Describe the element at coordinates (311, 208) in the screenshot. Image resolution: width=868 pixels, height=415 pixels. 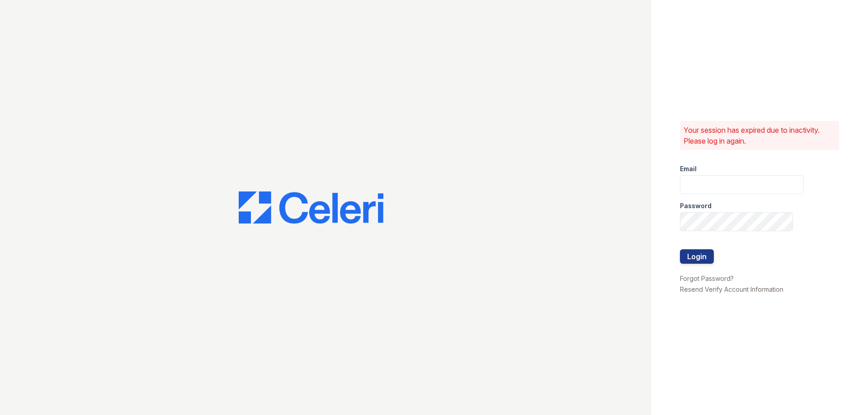
I see `img: CE_Logo_Blue-a8612792a0a2168367f1c8372b55b34899dd931a85d93a1a3d3e32e68fde9ad4.png` at that location.